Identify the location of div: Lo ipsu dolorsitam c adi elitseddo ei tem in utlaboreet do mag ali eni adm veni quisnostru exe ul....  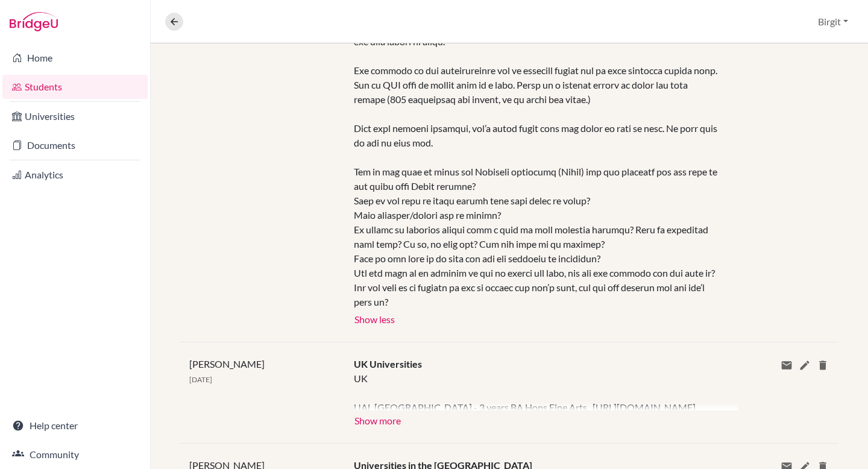
(537, 165).